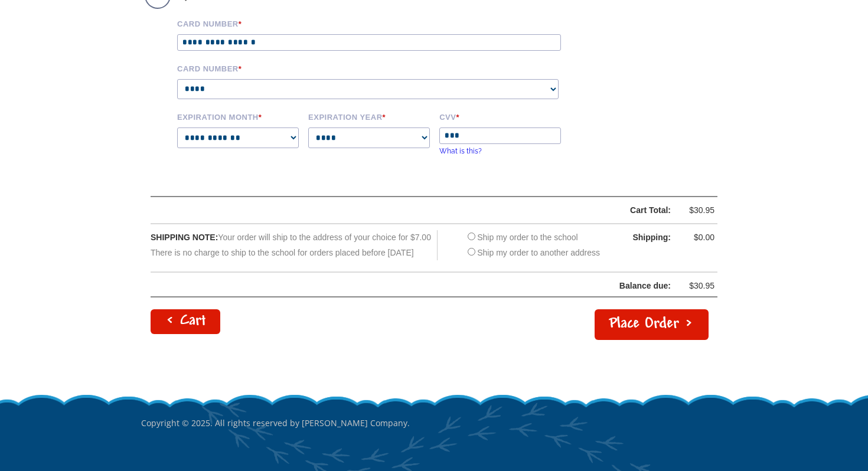  I want to click on div: Balance due:, so click(411, 285).